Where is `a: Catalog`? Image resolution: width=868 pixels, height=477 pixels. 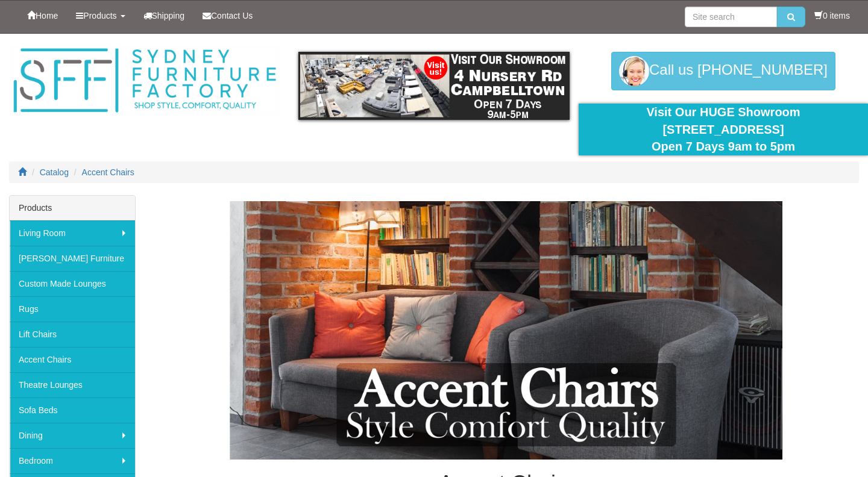 a: Catalog is located at coordinates (54, 172).